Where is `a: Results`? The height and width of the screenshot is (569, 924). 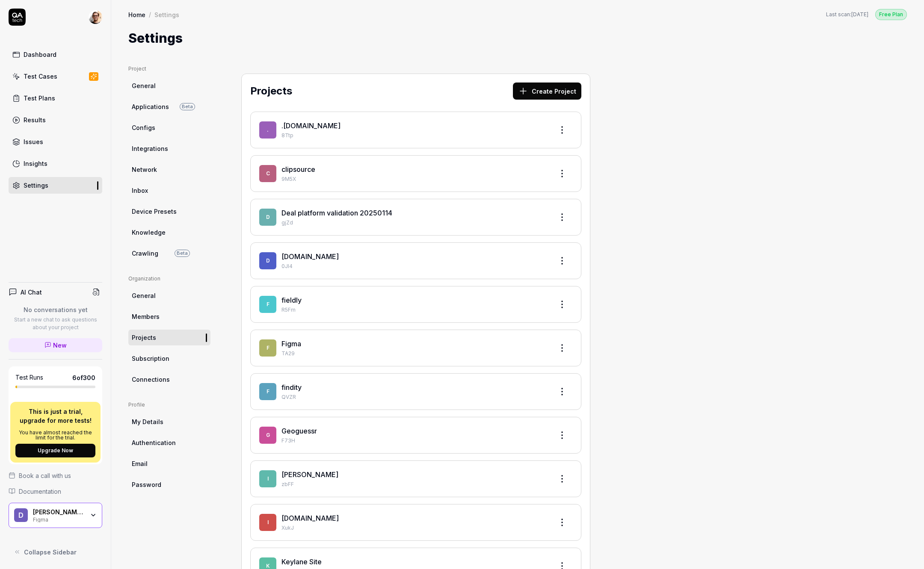
a: Results is located at coordinates (55, 120).